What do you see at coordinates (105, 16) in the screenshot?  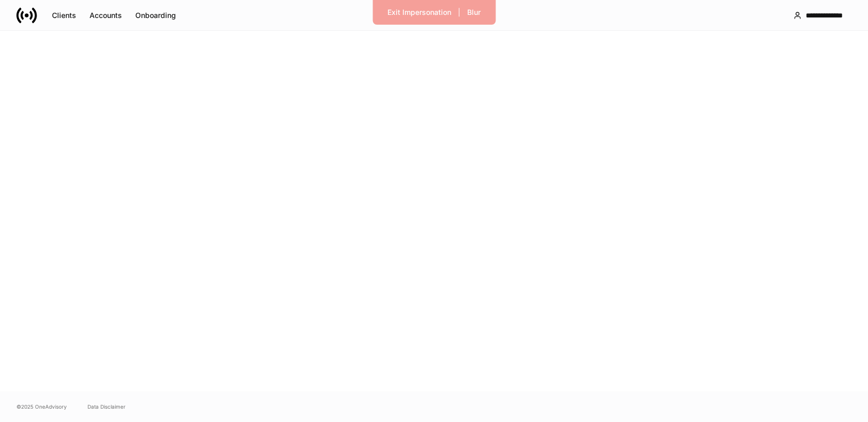 I see `div: Accounts` at bounding box center [105, 16].